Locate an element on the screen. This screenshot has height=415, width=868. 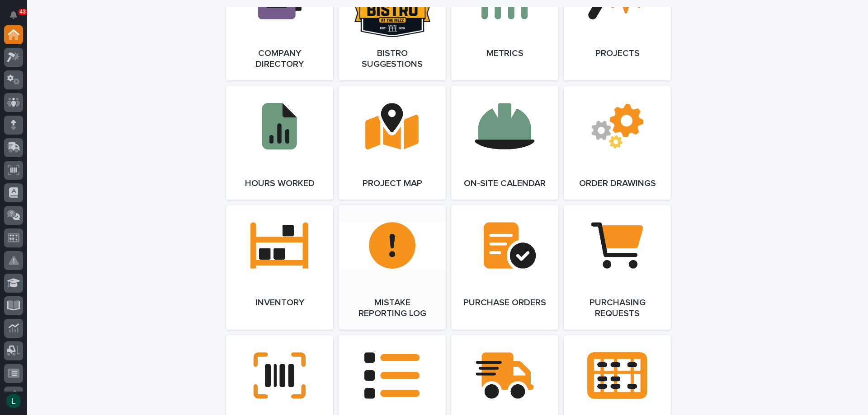
div: Notifications43 is located at coordinates (17, 18).